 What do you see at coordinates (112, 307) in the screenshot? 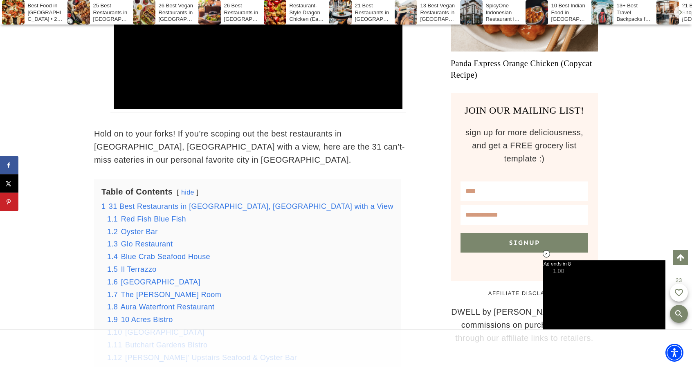
I see `span: 1.8` at bounding box center [112, 307].